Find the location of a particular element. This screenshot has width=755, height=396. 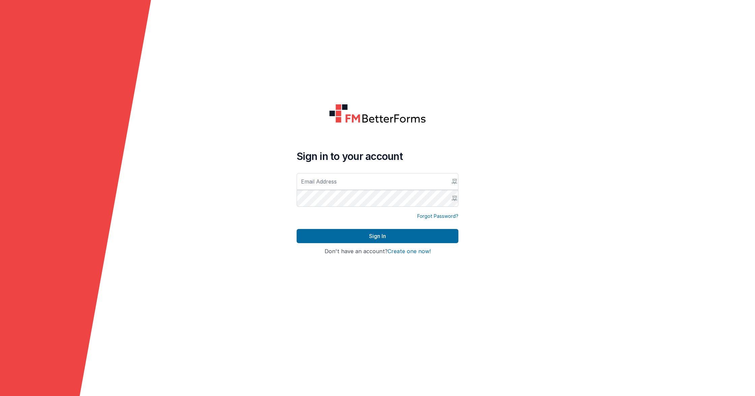

button: Create one now! is located at coordinates (409, 252).